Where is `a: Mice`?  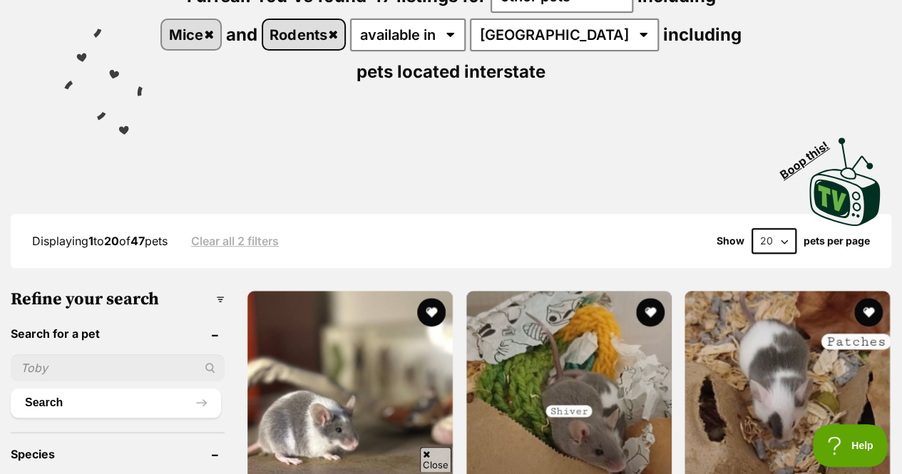 a: Mice is located at coordinates (191, 34).